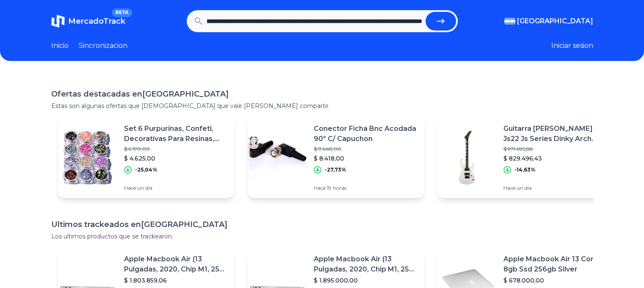  I want to click on p: $ 11.648,00, so click(365, 149).